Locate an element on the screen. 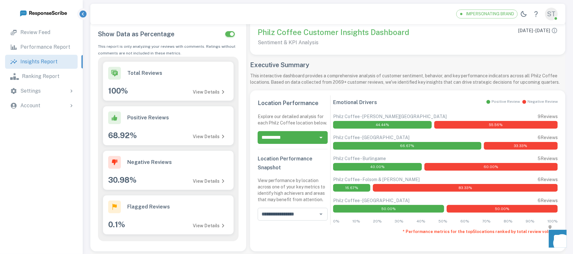  a: Ranking Report is located at coordinates (41, 76).